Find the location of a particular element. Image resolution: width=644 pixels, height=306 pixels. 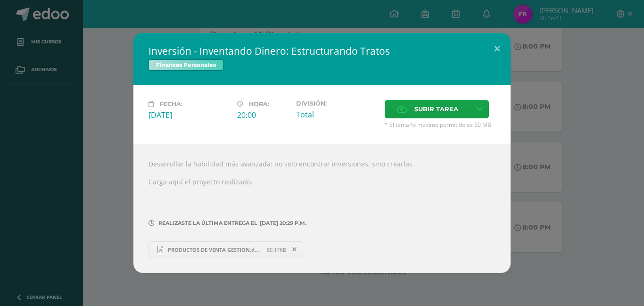

span: 89.17KB is located at coordinates (276, 249).